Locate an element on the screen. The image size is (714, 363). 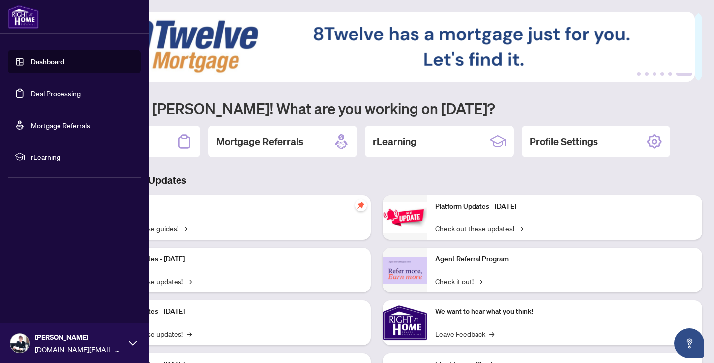
button: 5 is located at coordinates (671, 74).